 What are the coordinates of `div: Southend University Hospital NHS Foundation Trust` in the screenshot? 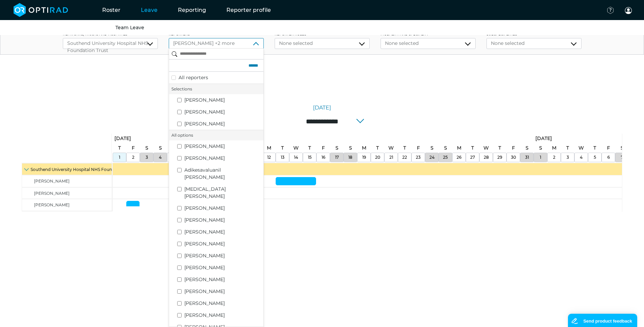 It's located at (110, 47).